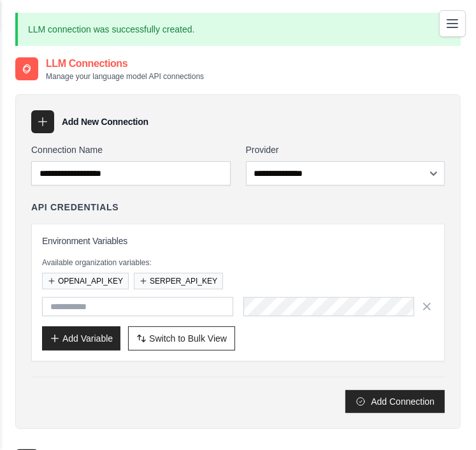  Describe the element at coordinates (86, 281) in the screenshot. I see `button: OPENAI_API_KEY` at that location.